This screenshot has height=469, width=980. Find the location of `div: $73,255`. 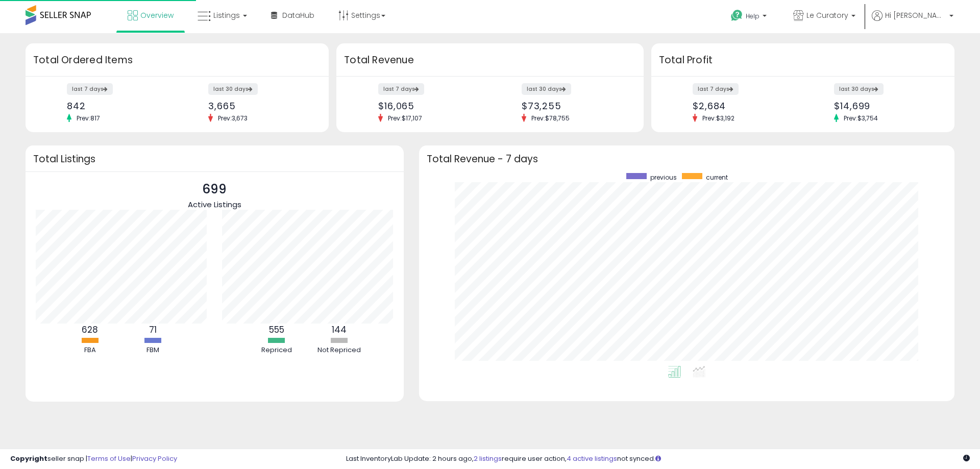

div: $73,255 is located at coordinates (574, 105).